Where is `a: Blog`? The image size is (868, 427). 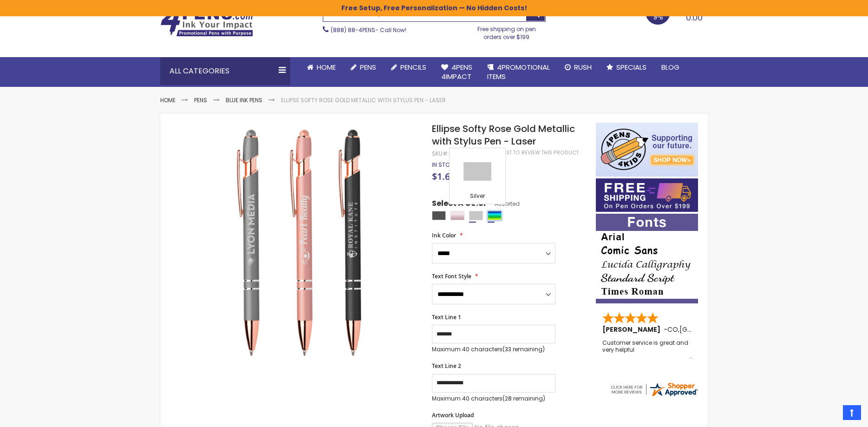 a: Blog is located at coordinates (670, 68).